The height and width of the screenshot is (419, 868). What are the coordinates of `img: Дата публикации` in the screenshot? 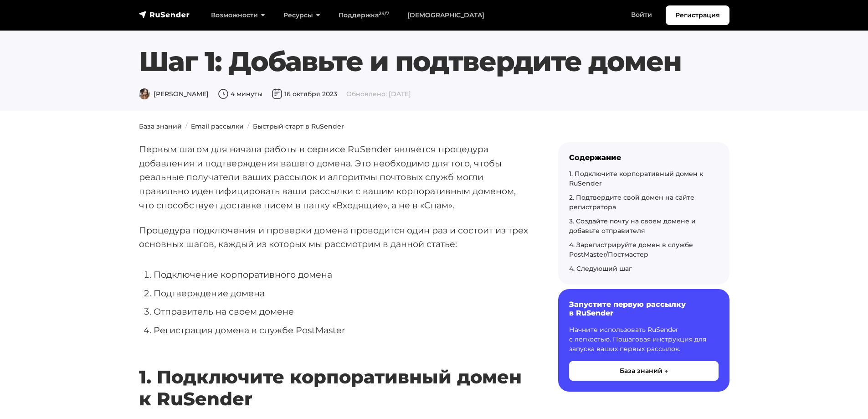 It's located at (277, 94).